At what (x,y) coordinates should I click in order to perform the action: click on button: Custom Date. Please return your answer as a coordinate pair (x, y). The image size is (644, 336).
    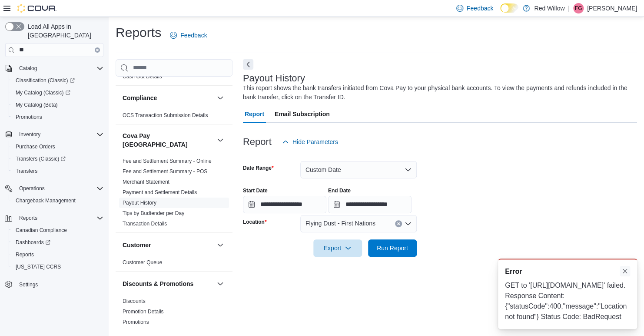
    Looking at the image, I should click on (359, 170).